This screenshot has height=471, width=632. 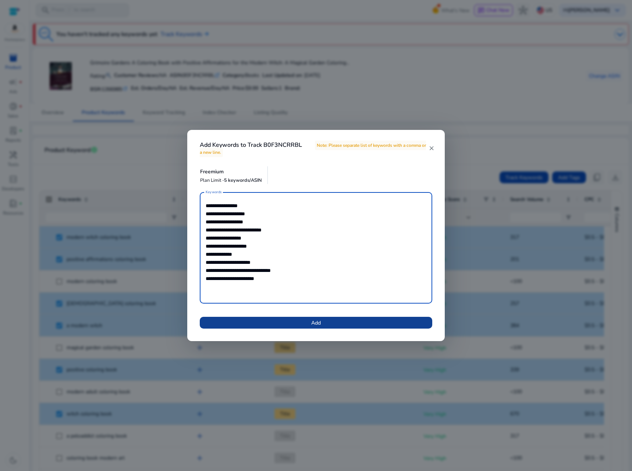 What do you see at coordinates (243, 180) in the screenshot?
I see `span: 5 keywords/ASIN` at bounding box center [243, 180].